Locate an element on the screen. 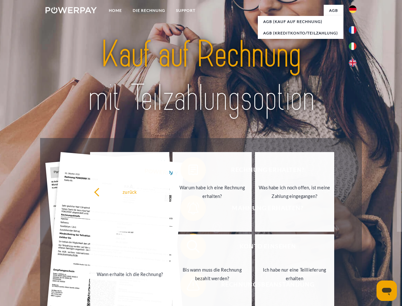 The height and width of the screenshot is (306, 402). img: en is located at coordinates (353, 63).